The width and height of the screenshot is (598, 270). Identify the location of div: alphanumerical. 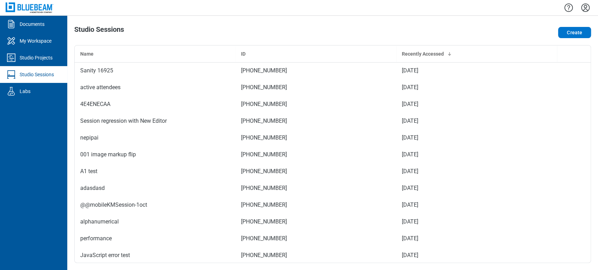
(155, 222).